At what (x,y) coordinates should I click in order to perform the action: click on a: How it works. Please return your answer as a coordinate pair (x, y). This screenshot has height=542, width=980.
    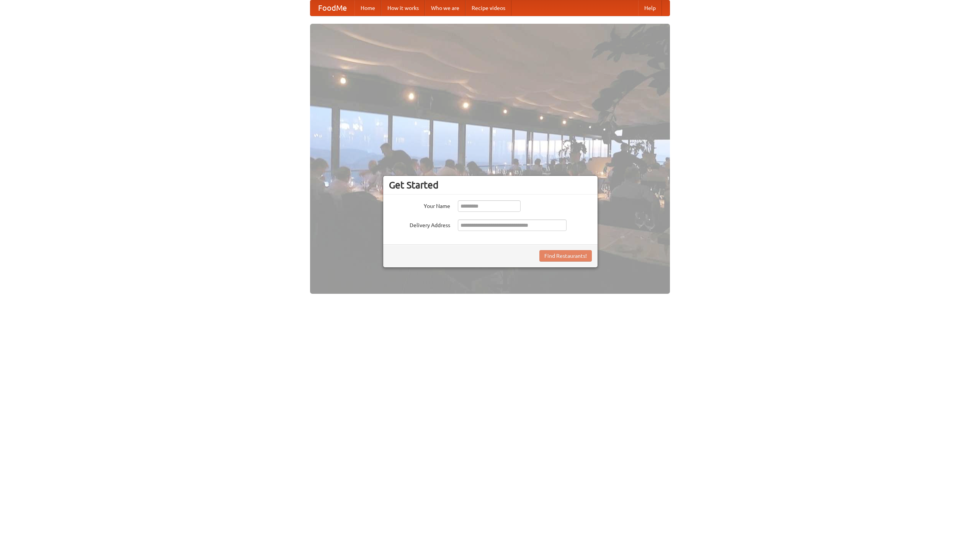
    Looking at the image, I should click on (403, 8).